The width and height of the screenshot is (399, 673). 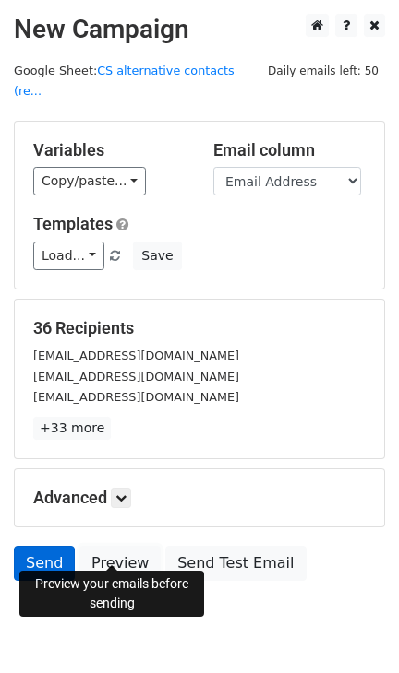 I want to click on a: Daily emails left: 50, so click(x=323, y=70).